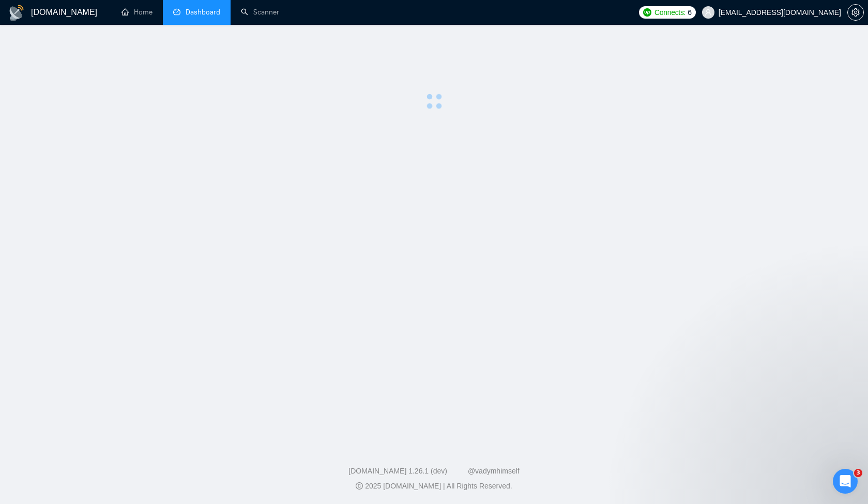 Image resolution: width=868 pixels, height=504 pixels. What do you see at coordinates (858, 473) in the screenshot?
I see `span: 3` at bounding box center [858, 473].